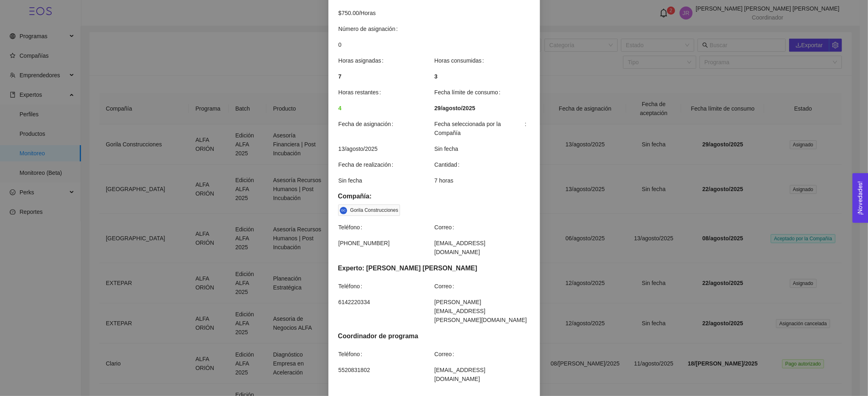 The height and width of the screenshot is (396, 868). Describe the element at coordinates (386, 149) in the screenshot. I see `span: 13/agosto/2025` at that location.